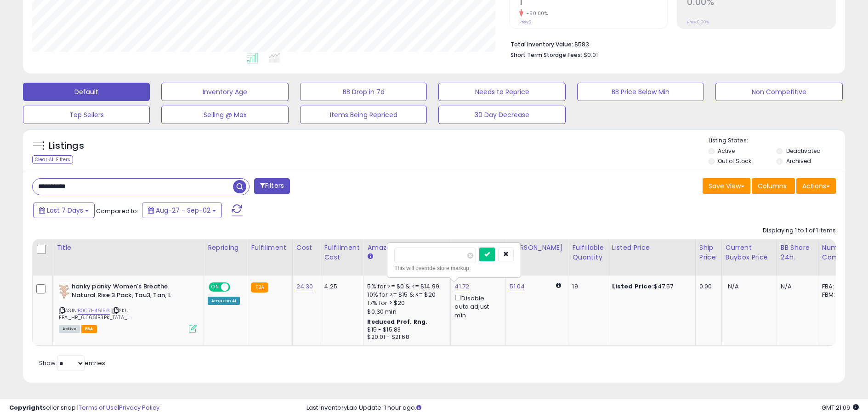 Image resolution: width=868 pixels, height=417 pixels. I want to click on a: 41.72, so click(462, 287).